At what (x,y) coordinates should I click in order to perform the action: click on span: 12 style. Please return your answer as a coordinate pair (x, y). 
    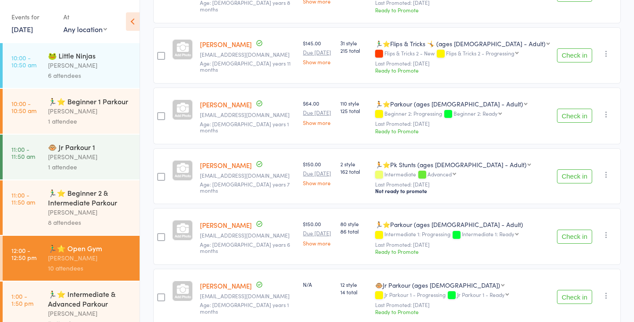
    Looking at the image, I should click on (354, 285).